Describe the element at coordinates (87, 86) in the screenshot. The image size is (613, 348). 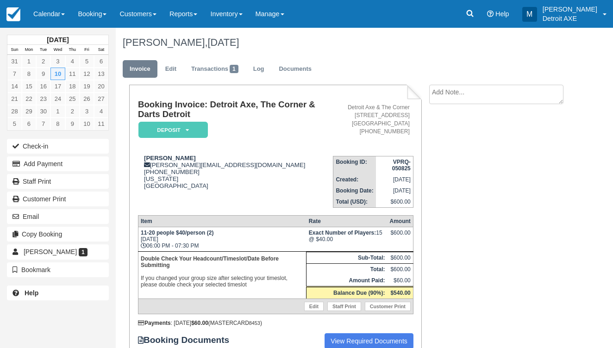
I see `a: 19` at that location.